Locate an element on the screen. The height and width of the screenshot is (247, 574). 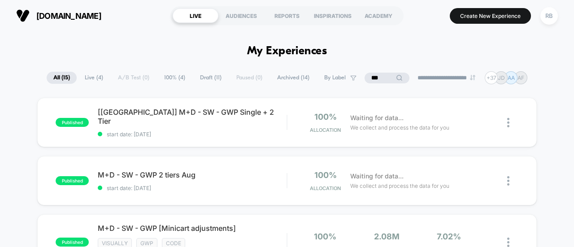
img: Visually logo is located at coordinates (23, 16).